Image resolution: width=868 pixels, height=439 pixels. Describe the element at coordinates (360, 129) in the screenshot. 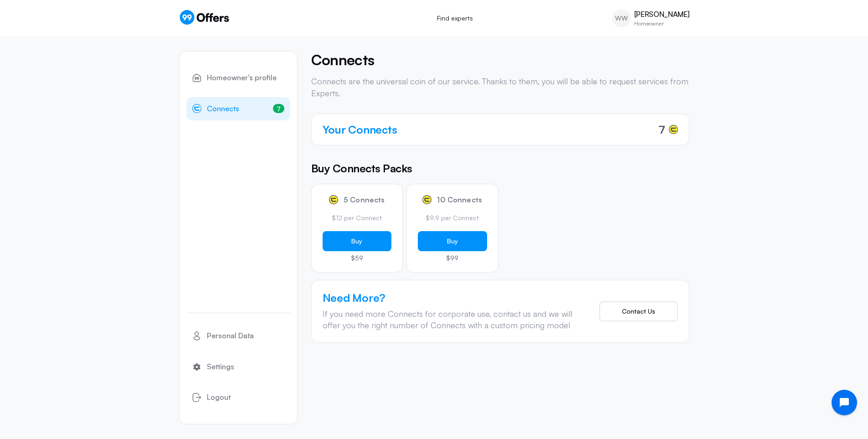

I see `h4: Your Connects` at that location.